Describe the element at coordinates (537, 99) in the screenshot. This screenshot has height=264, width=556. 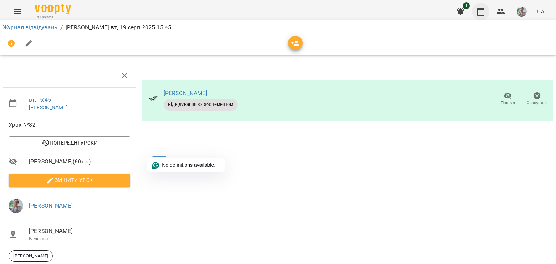
I see `button: Скасувати` at that location.